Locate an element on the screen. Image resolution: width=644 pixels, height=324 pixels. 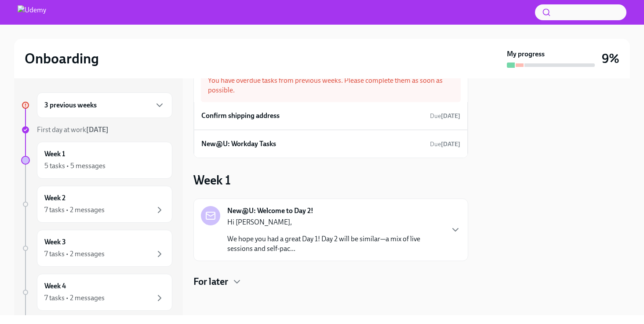
a: Week 27 tasks • 2 messages is located at coordinates (97, 204).